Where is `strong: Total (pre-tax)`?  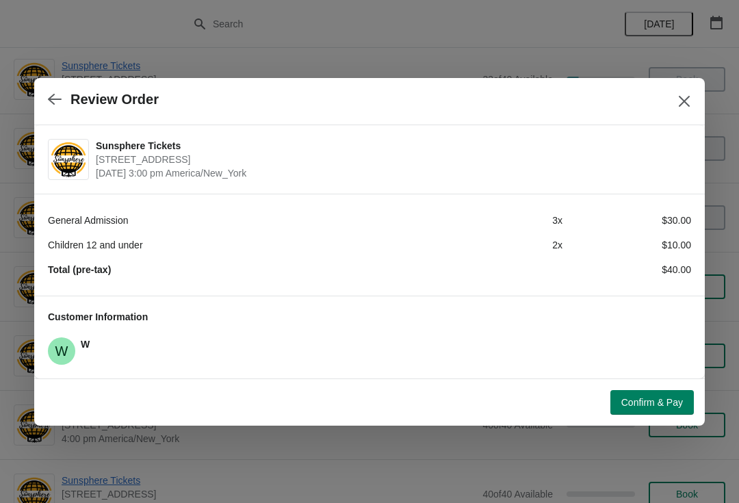 strong: Total (pre-tax) is located at coordinates (79, 270).